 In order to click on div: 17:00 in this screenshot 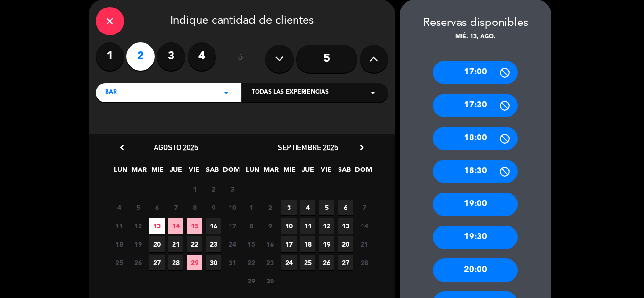, I will do `click(475, 73)`.